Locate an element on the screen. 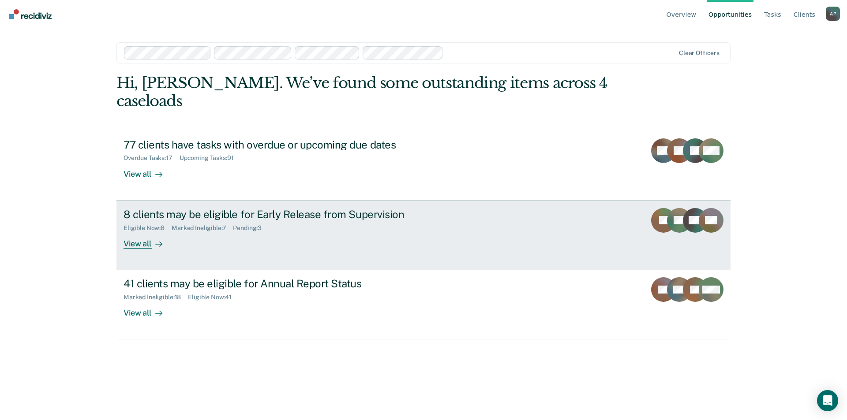 The width and height of the screenshot is (847, 420). div: Overdue Tasks : 17 is located at coordinates (151, 158).